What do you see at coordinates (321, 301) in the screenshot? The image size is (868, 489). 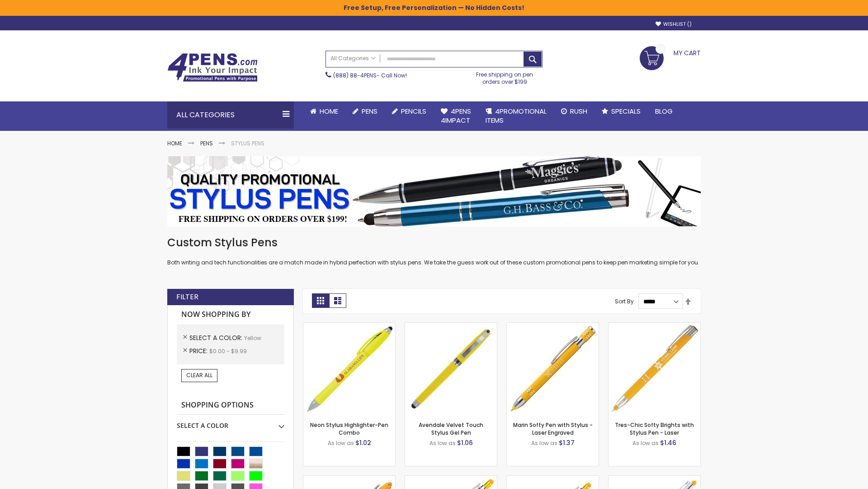 I see `strong: Grid` at bounding box center [321, 301].